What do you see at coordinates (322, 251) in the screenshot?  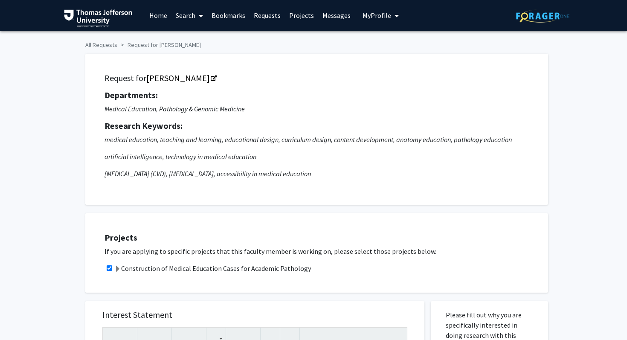 I see `p: If you are applying to specific projects that this faculty member is working on, please select th...` at bounding box center [322, 251].